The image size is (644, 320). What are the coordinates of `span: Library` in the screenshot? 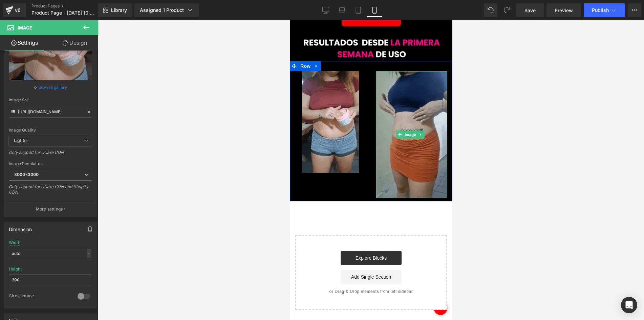 It's located at (119, 10).